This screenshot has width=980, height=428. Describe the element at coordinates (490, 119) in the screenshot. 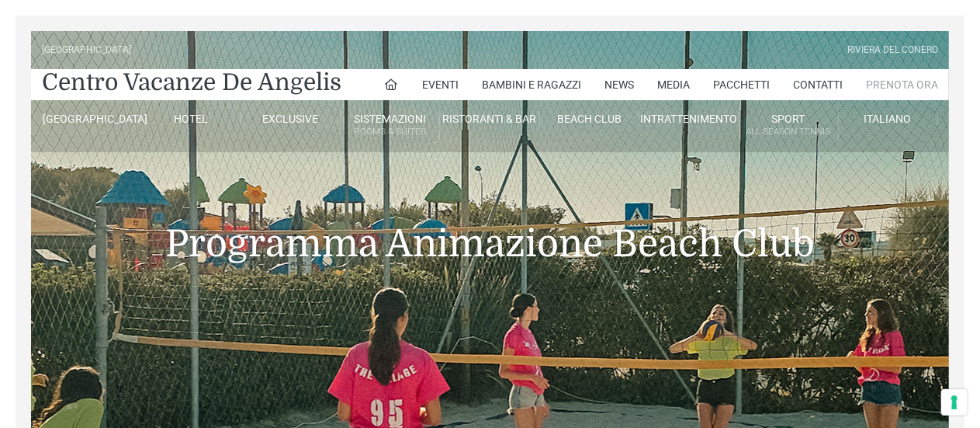

I see `a: Ristoranti & Bar` at that location.